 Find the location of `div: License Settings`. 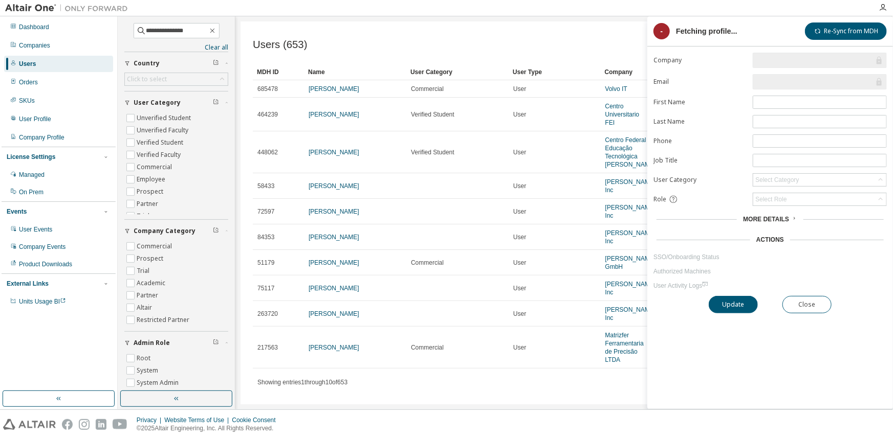

div: License Settings is located at coordinates (31, 157).